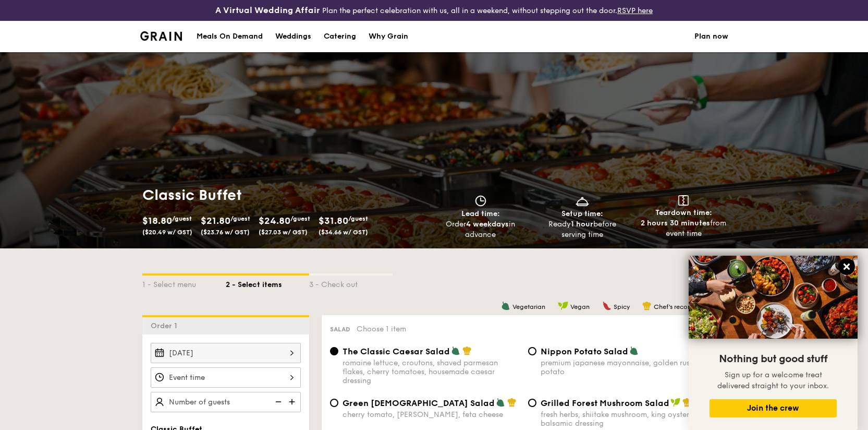  Describe the element at coordinates (585, 351) in the screenshot. I see `span: Nippon Potato Salad` at that location.